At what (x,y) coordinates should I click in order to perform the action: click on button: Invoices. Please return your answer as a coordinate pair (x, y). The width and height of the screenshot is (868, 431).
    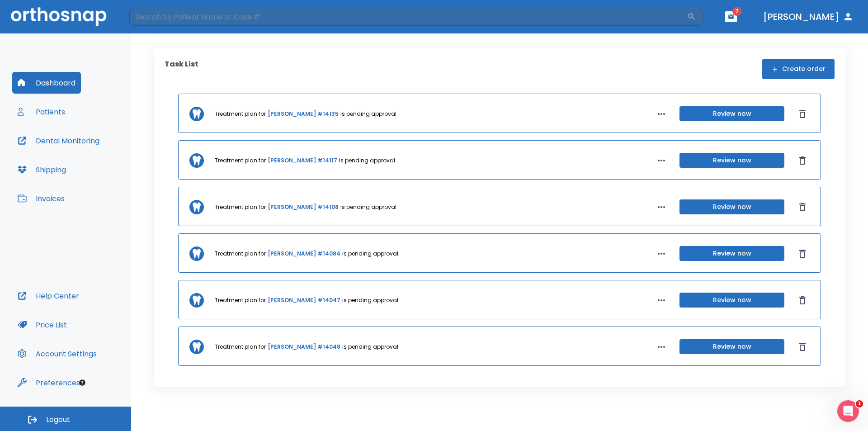
    Looking at the image, I should click on (41, 198).